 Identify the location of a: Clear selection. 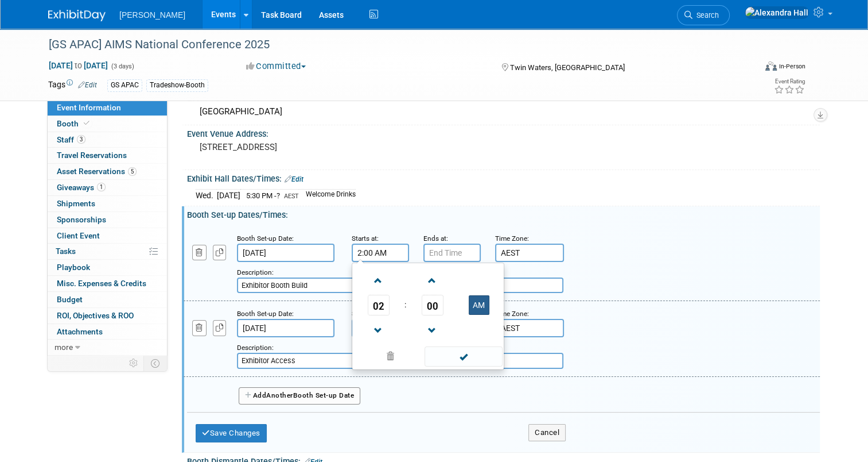
(391, 357).